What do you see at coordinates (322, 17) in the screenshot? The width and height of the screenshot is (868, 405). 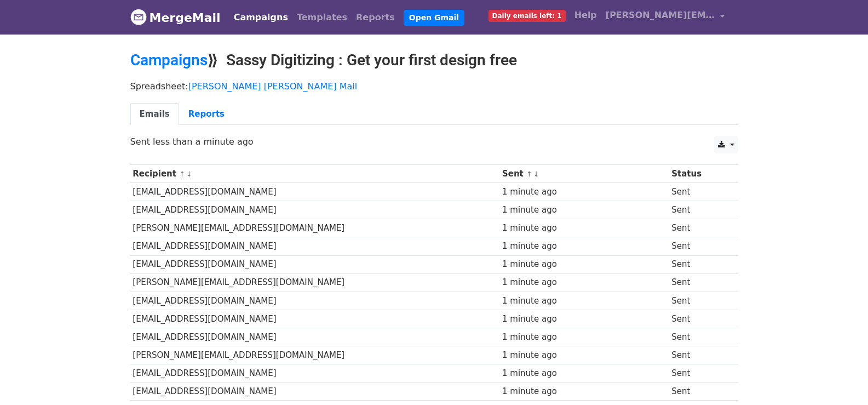 I see `a: Templates` at bounding box center [322, 17].